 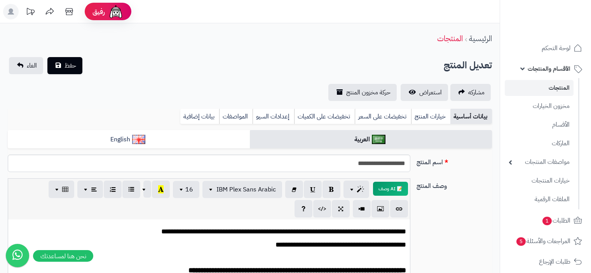 I want to click on a: المواصفات, so click(x=236, y=117).